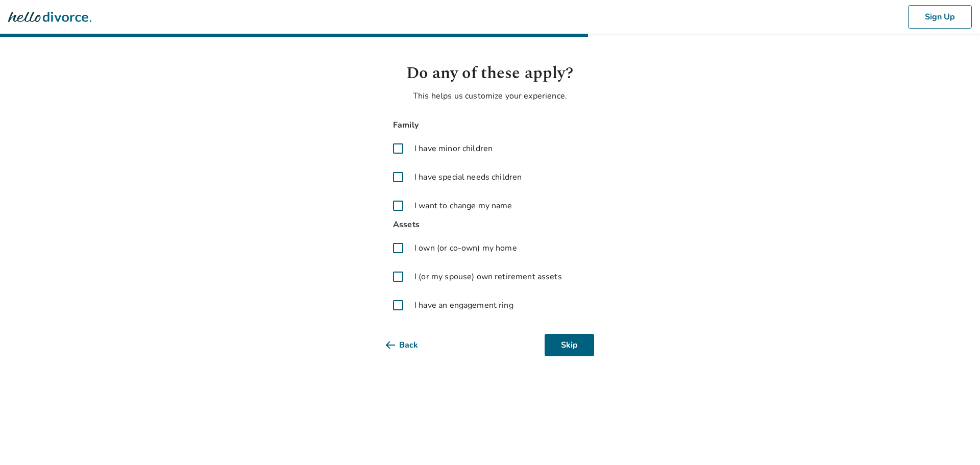 This screenshot has height=465, width=980. I want to click on span: I want to change my name, so click(463, 206).